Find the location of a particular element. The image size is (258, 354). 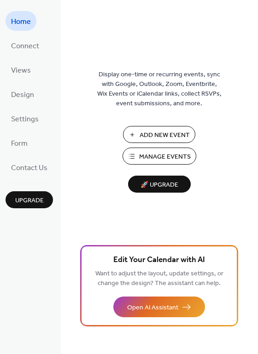

span: Display one-time or recurring events, sync with Google, Outlook, Zoom, Eventbrite, Wix Events or ... is located at coordinates (159, 89).